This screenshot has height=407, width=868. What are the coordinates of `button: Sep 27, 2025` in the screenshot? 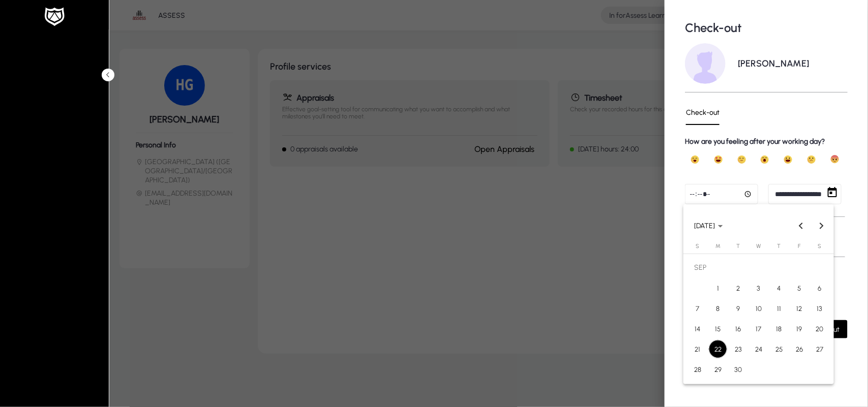 It's located at (820, 349).